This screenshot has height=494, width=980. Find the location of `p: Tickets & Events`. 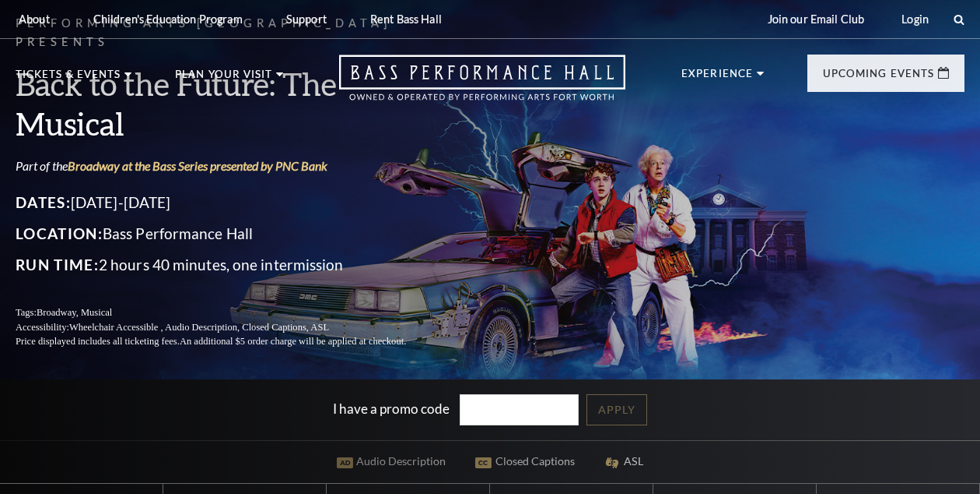

p: Tickets & Events is located at coordinates (67, 78).